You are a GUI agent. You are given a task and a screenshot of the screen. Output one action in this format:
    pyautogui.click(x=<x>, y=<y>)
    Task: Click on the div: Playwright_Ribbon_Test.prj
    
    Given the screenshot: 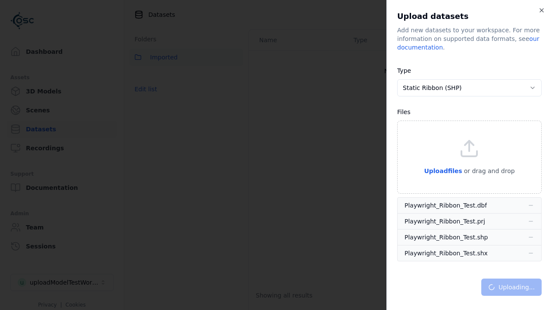 What is the action you would take?
    pyautogui.click(x=444, y=222)
    